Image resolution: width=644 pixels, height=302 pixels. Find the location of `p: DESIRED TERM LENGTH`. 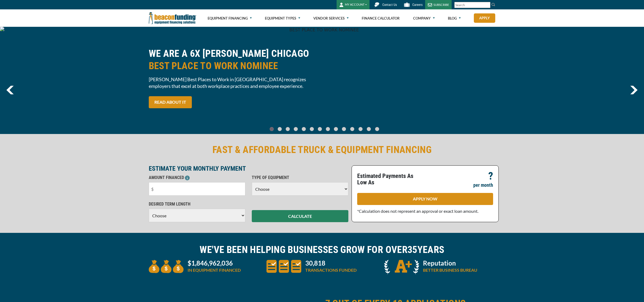

p: DESIRED TERM LENGTH is located at coordinates (197, 204).